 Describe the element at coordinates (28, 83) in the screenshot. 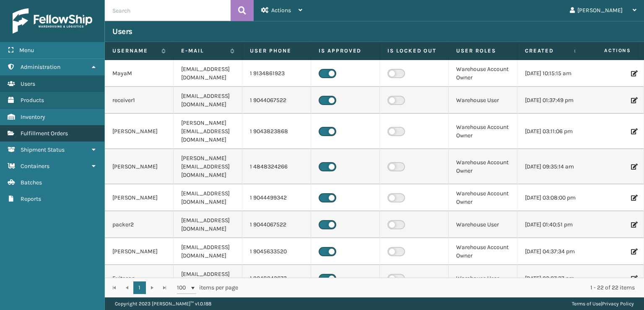

I see `span: Users` at that location.